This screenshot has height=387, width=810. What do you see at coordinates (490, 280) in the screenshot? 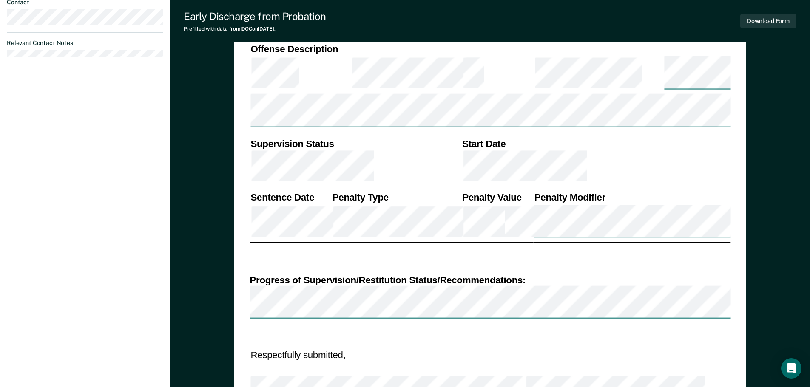
I see `div: Progress of Supervision/Restitution Status/Recommendations:` at bounding box center [490, 280].